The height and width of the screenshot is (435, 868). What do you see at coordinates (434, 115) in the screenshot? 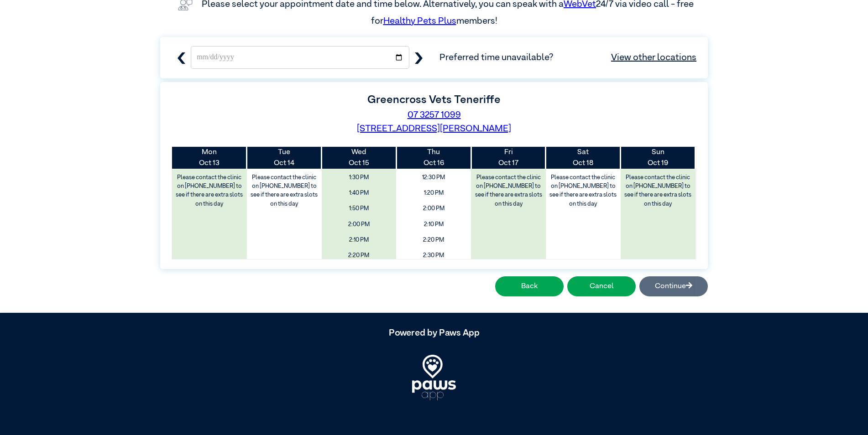
I see `a: 07 3257 1099` at bounding box center [434, 115].